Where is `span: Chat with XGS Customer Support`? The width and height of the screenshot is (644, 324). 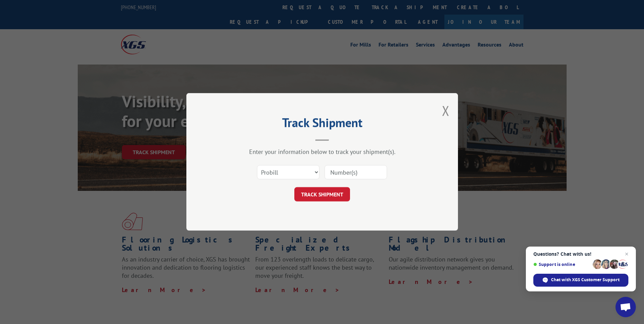 span: Chat with XGS Customer Support is located at coordinates (586, 280).